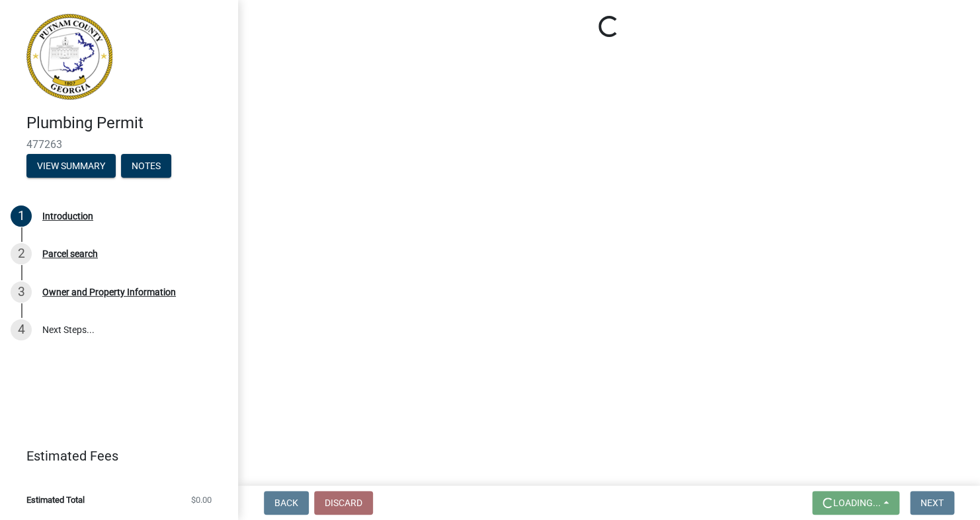 This screenshot has width=980, height=520. Describe the element at coordinates (21, 330) in the screenshot. I see `div: 4` at that location.